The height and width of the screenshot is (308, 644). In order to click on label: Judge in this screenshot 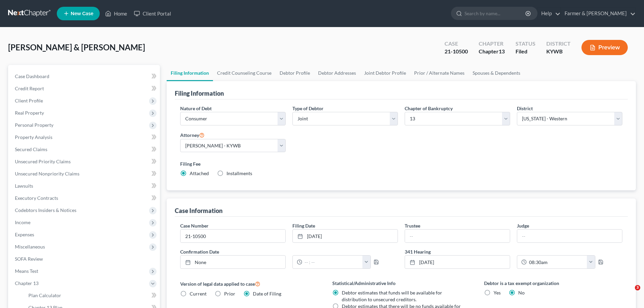, I will do `click(523, 226)`.